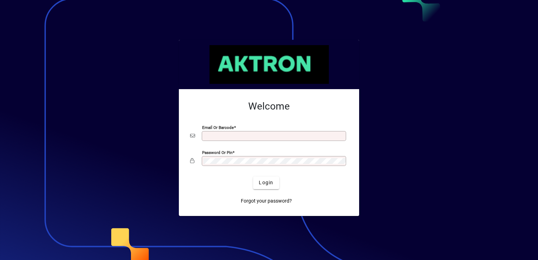 The width and height of the screenshot is (538, 260). I want to click on mat-label: Email or Barcode, so click(218, 127).